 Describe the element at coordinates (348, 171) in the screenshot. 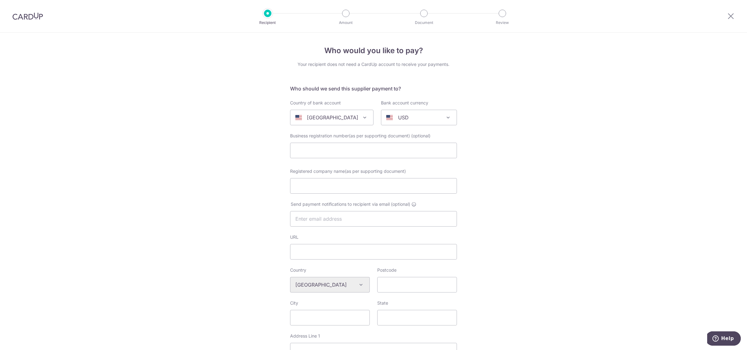

I see `span: Registered company name(as per supporting document)` at that location.